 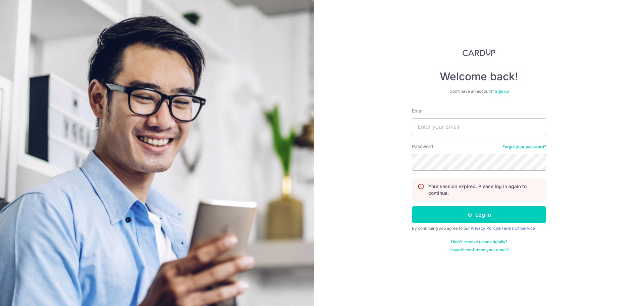 What do you see at coordinates (479, 215) in the screenshot?
I see `button: Log in` at bounding box center [479, 215].